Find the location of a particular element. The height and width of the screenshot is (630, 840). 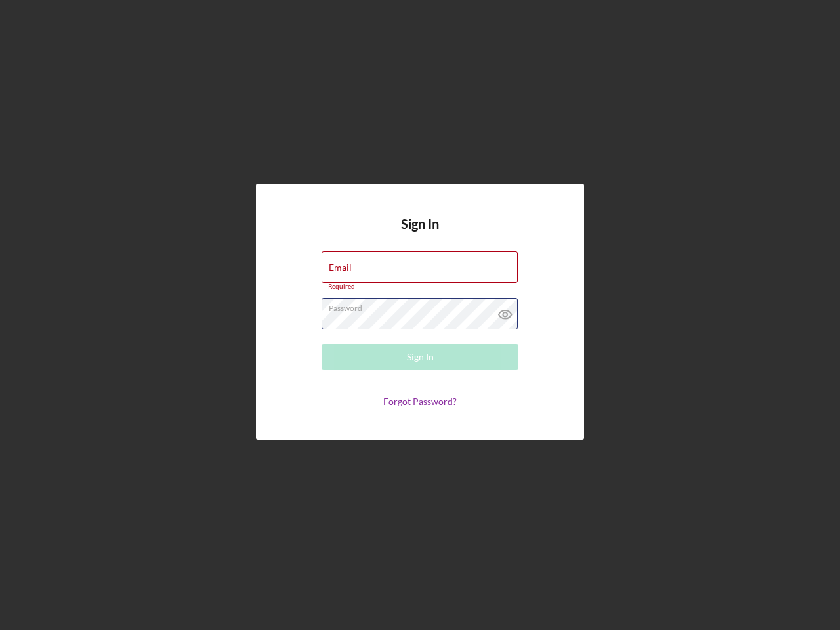

label: Email is located at coordinates (340, 268).